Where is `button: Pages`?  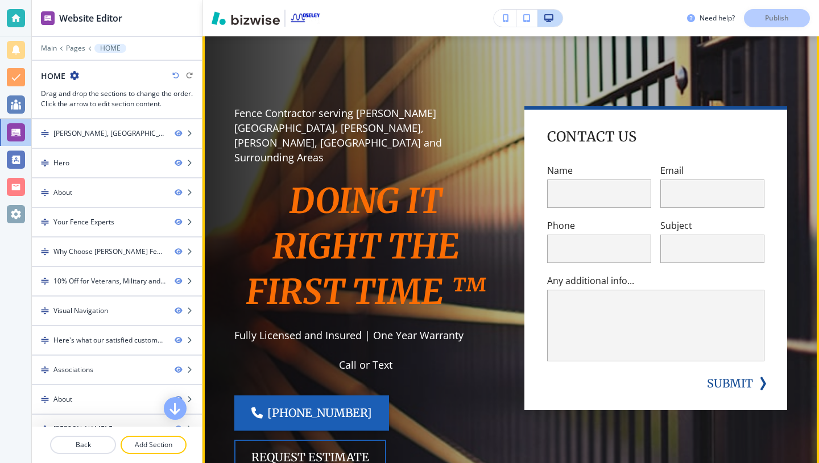
button: Pages is located at coordinates (76, 48).